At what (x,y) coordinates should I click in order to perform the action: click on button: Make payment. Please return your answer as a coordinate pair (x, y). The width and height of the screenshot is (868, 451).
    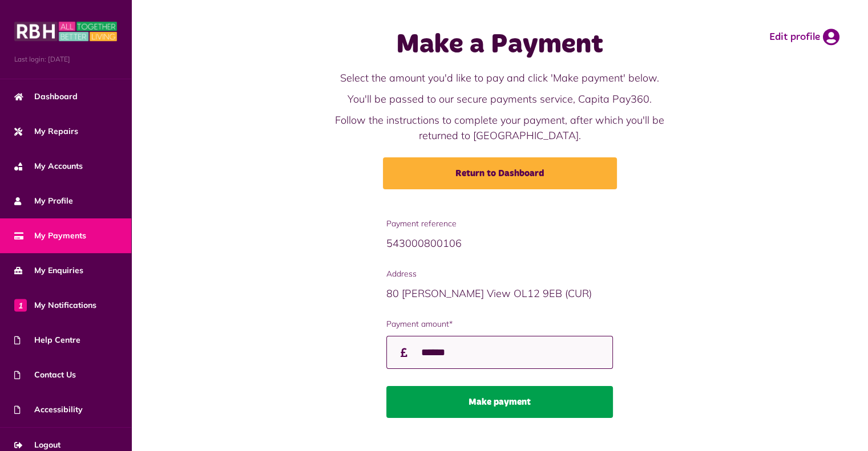
    Looking at the image, I should click on (500, 402).